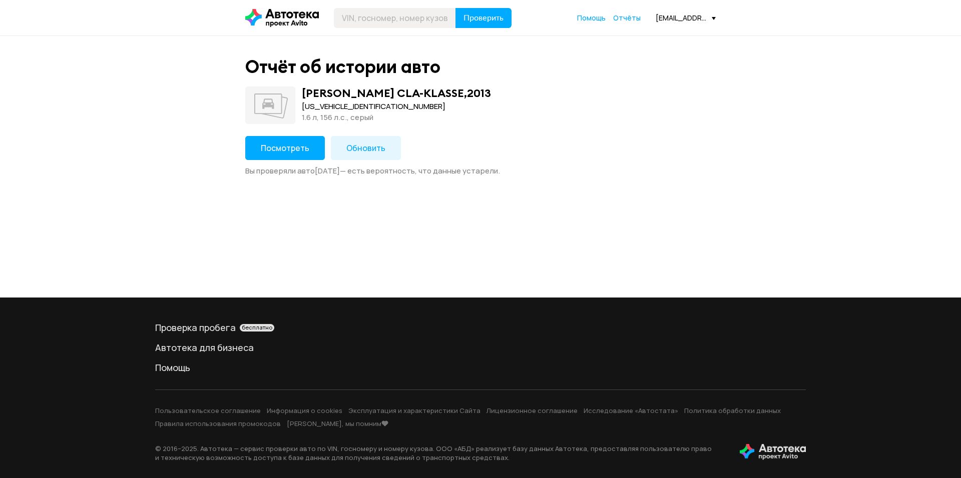 This screenshot has width=961, height=478. What do you see at coordinates (480, 348) in the screenshot?
I see `a: Автотека для бизнеса` at bounding box center [480, 348].